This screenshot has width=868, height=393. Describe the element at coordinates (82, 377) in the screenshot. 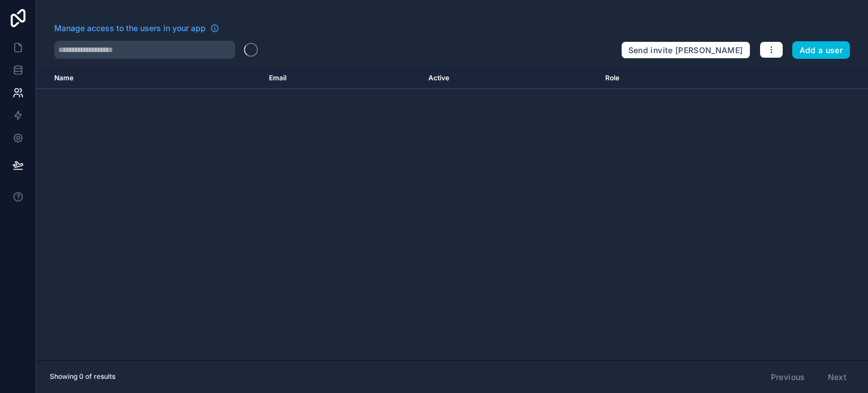

I see `span: Showing 0 of results` at that location.